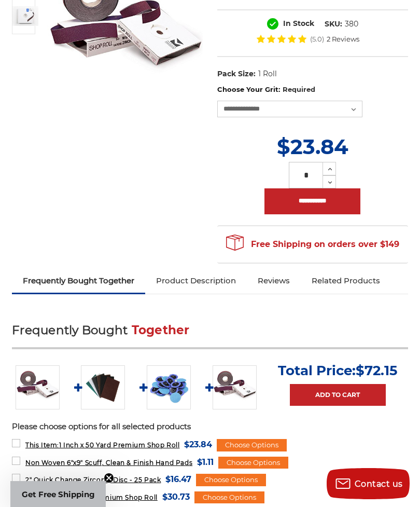 This screenshot has height=507, width=420. Describe the element at coordinates (346, 281) in the screenshot. I see `a: Related Products` at that location.